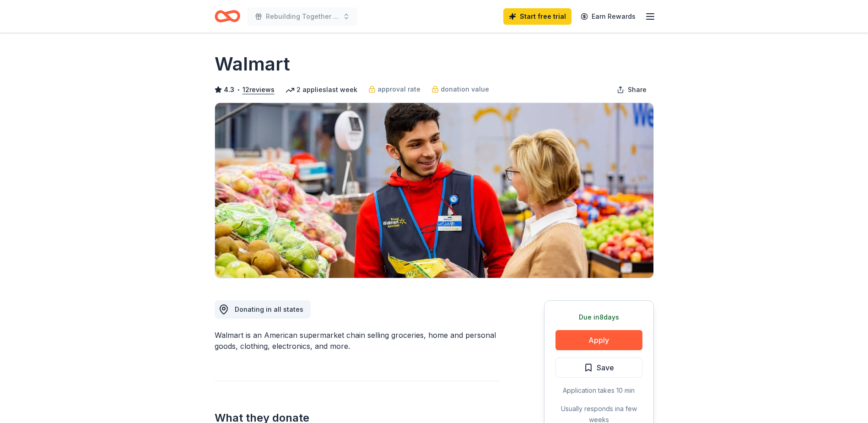  I want to click on div: Due in 8 days, so click(598, 317).